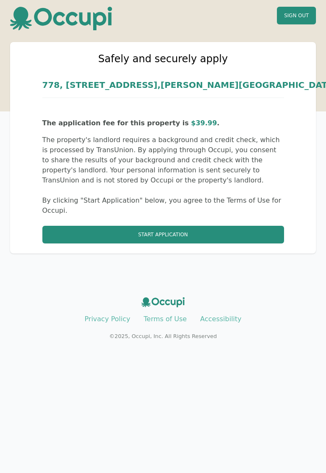  Describe the element at coordinates (163, 205) in the screenshot. I see `p: By clicking "Start Application" below, you agree to the Terms of Use for Occupi.` at that location.